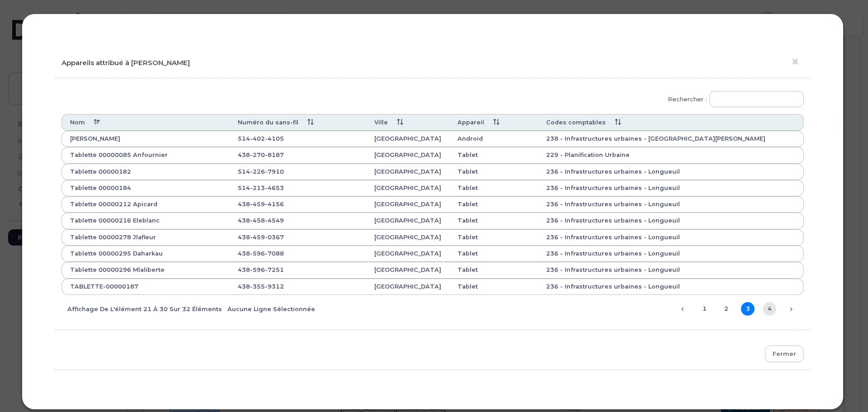 The height and width of the screenshot is (412, 868). What do you see at coordinates (671, 122) in the screenshot?
I see `th: Codes comptables : activer pour trier la colonne par ordre croissant` at bounding box center [671, 122].